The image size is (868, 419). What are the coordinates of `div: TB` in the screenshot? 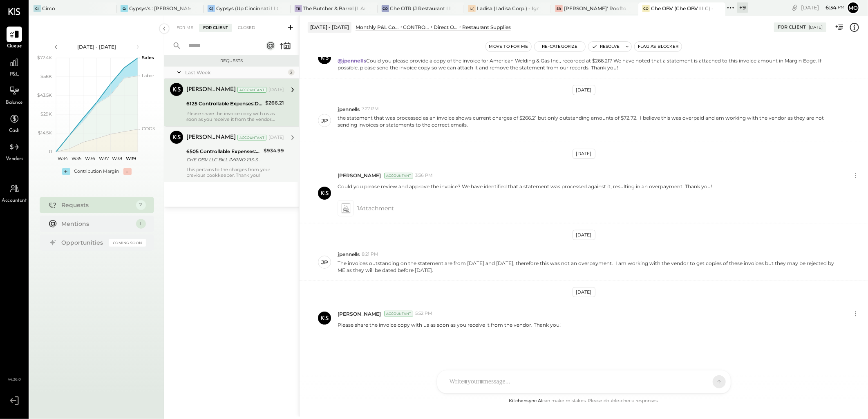 It's located at (298, 8).